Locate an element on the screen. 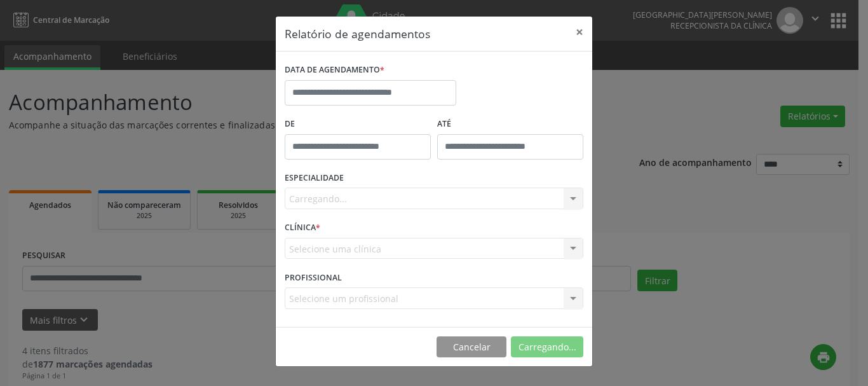 The image size is (868, 386). label: CLÍNICA is located at coordinates (303, 227).